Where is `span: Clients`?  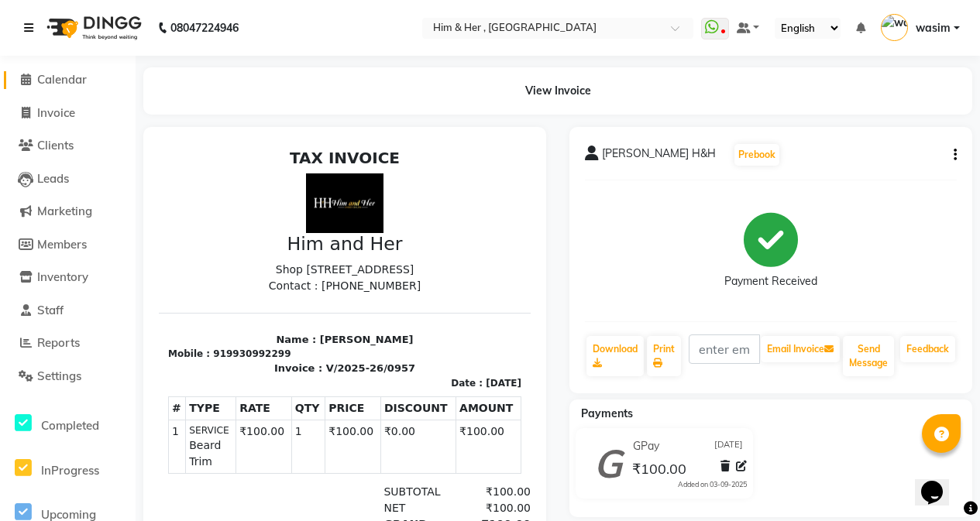 span: Clients is located at coordinates (55, 145).